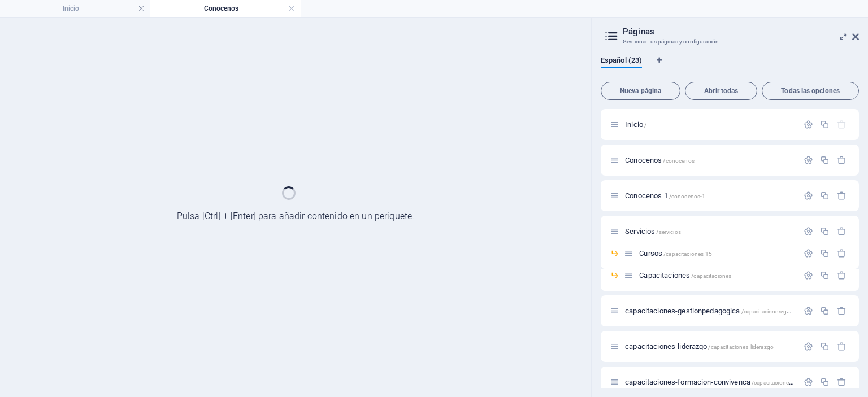 The image size is (868, 397). Describe the element at coordinates (717, 275) in the screenshot. I see `div: Capacitaciones/capacitaciones` at that location.